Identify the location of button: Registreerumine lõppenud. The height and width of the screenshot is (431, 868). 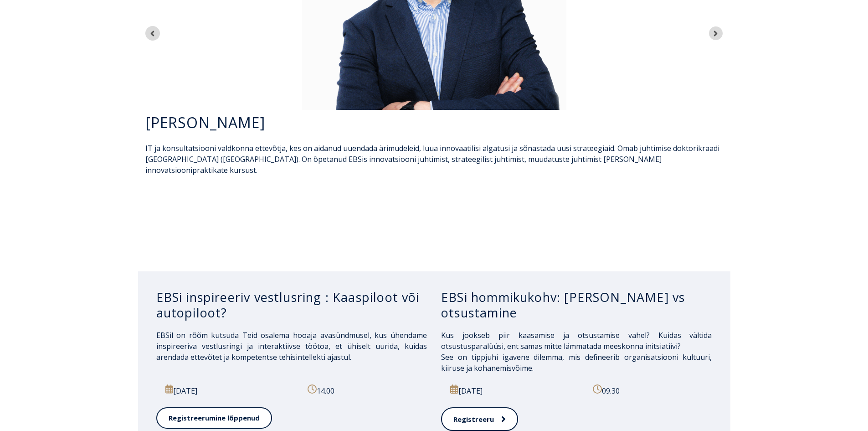
(214, 418).